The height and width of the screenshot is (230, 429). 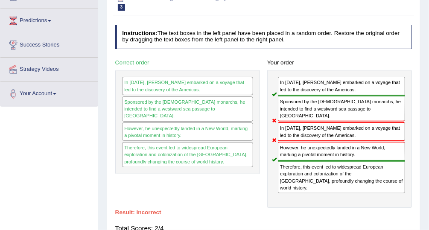 I want to click on a: Strategy Videos, so click(x=49, y=68).